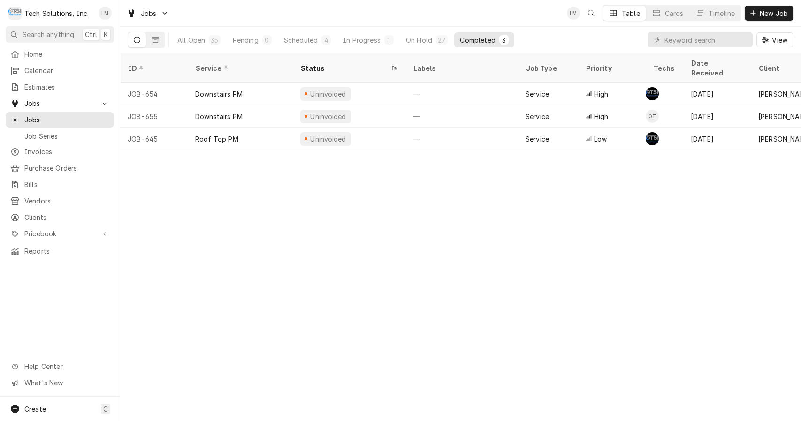 The height and width of the screenshot is (421, 801). What do you see at coordinates (548, 68) in the screenshot?
I see `div: Job Type` at bounding box center [548, 68].